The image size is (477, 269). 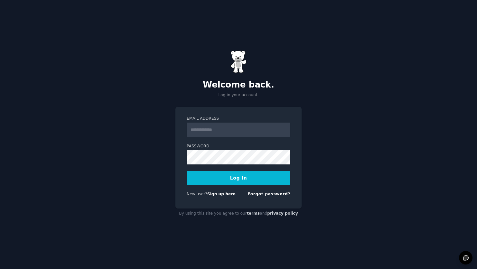 I want to click on a: terms, so click(x=253, y=213).